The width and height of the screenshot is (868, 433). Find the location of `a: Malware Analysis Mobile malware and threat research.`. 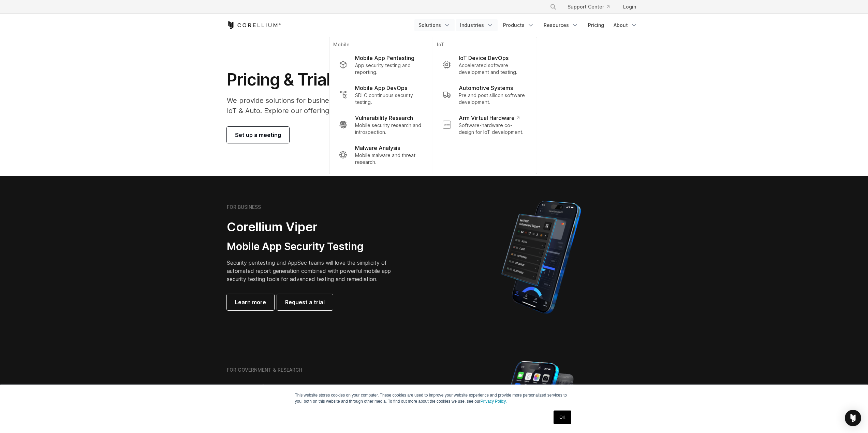

a: Malware Analysis Mobile malware and threat research. is located at coordinates (380, 154).